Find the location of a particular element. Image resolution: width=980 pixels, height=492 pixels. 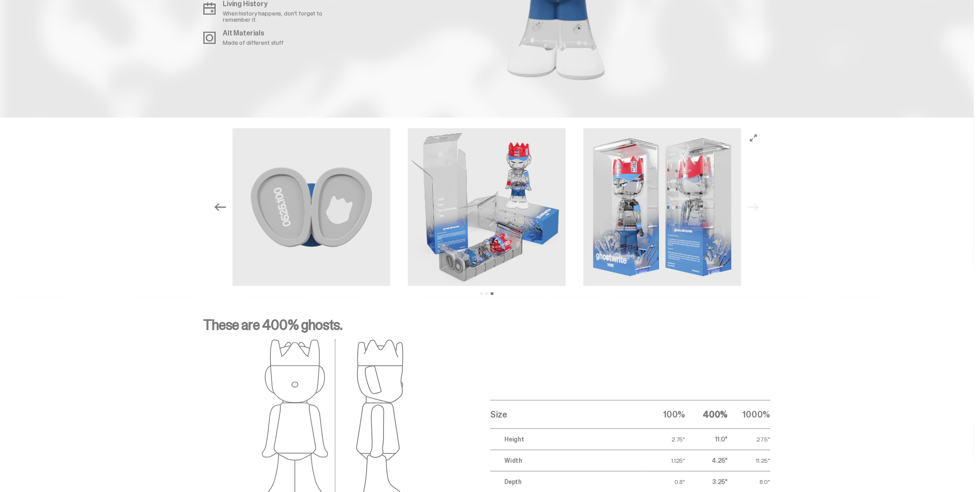

p: These are 400% ghosts. is located at coordinates (487, 329).